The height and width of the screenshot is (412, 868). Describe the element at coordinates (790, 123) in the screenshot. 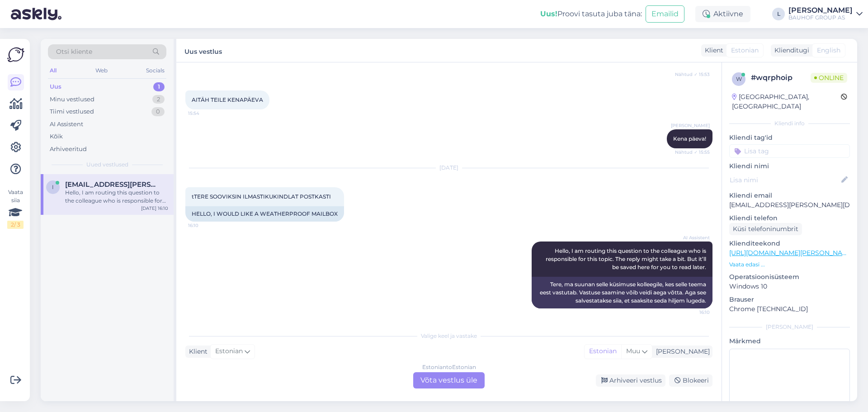

I see `div: Kliendi info` at that location.